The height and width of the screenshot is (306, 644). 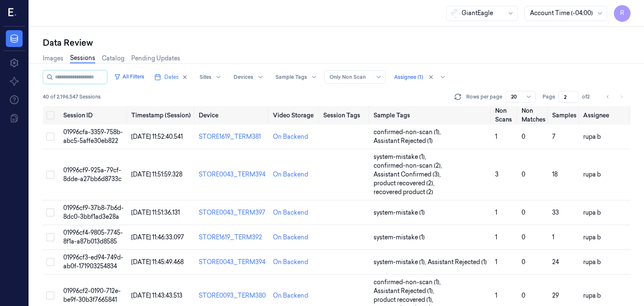 What do you see at coordinates (565, 115) in the screenshot?
I see `th: Samples` at bounding box center [565, 115].